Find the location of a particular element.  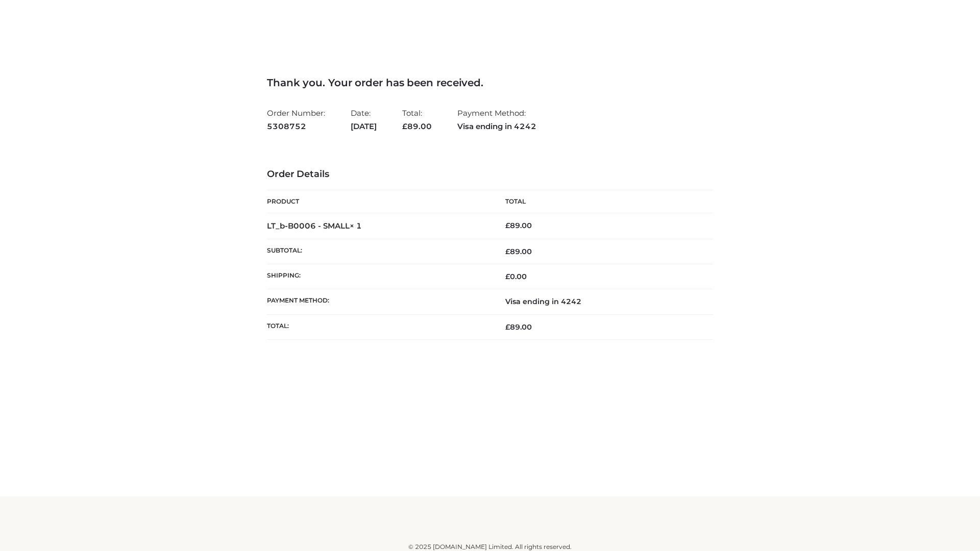

li: Total: is located at coordinates (417, 119).